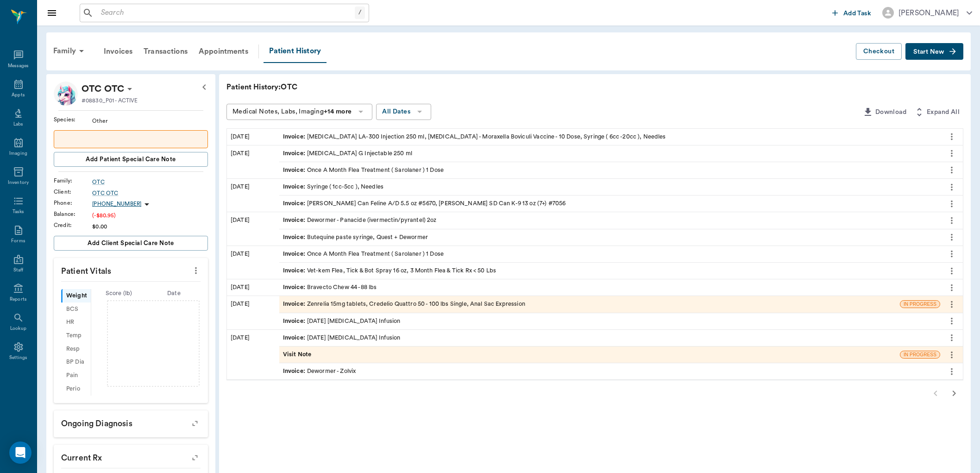 The height and width of the screenshot is (473, 980). I want to click on div: Dewormer - Panacide (ivermectin/pyrantel) 2oz, so click(360, 220).